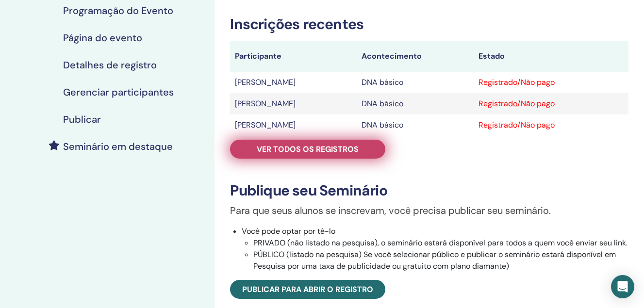  I want to click on h3: Inscrições recentes, so click(429, 24).